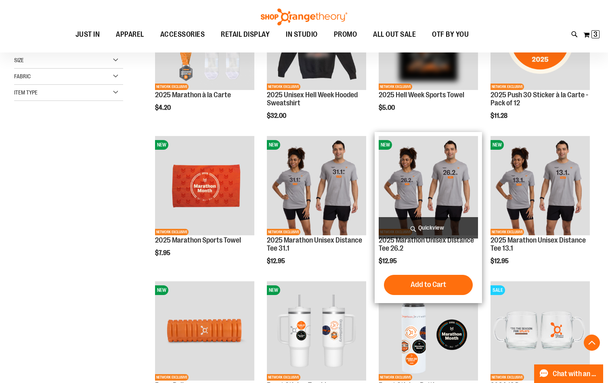 The width and height of the screenshot is (608, 383). Describe the element at coordinates (163, 253) in the screenshot. I see `span: $7.95` at that location.